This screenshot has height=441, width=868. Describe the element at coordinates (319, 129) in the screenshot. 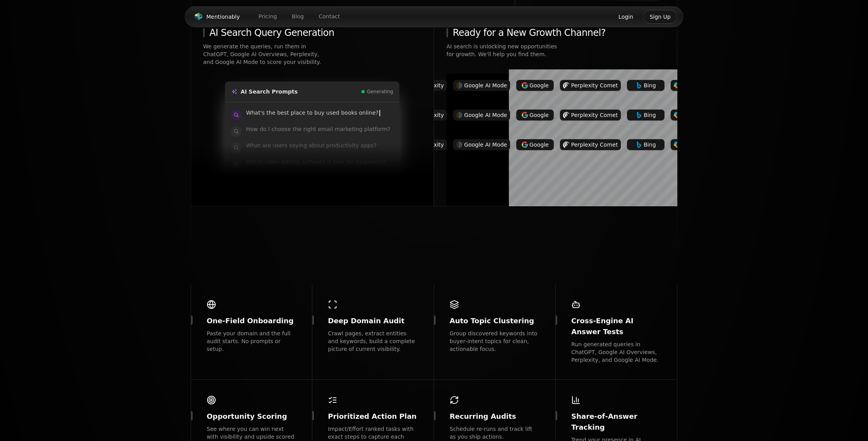

I see `p: How do I choose the right email marketing platform?` at that location.